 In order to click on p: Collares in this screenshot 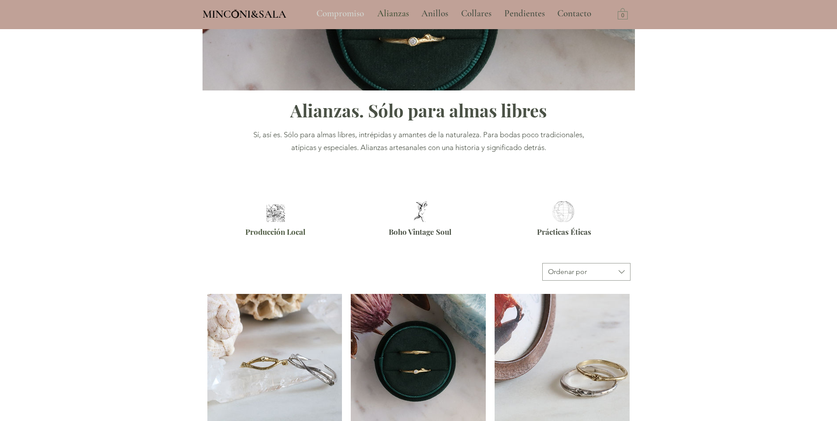, I will do `click(476, 14)`.